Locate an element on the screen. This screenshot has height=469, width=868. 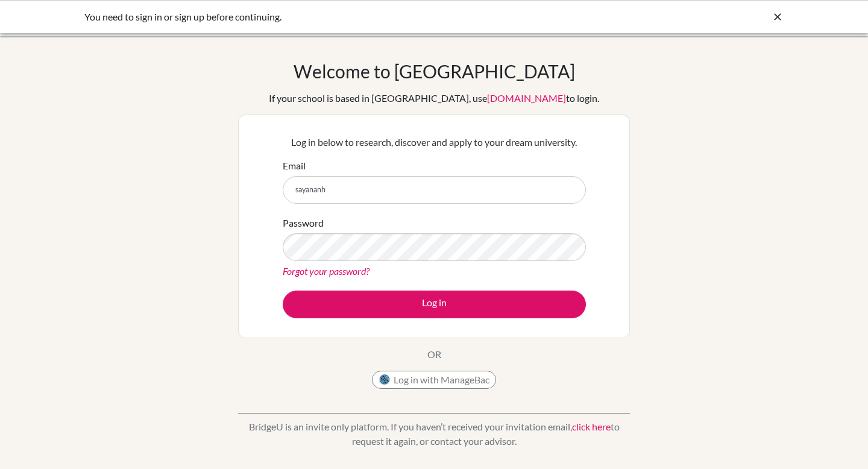
button: Log in with ManageBac is located at coordinates (434, 379).